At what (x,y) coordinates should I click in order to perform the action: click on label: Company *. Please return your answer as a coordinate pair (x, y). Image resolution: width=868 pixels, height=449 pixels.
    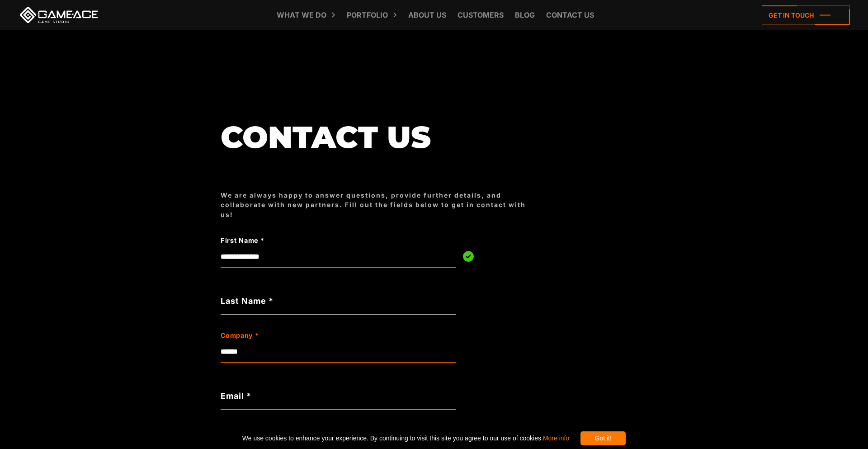
    Looking at the image, I should click on (315, 335).